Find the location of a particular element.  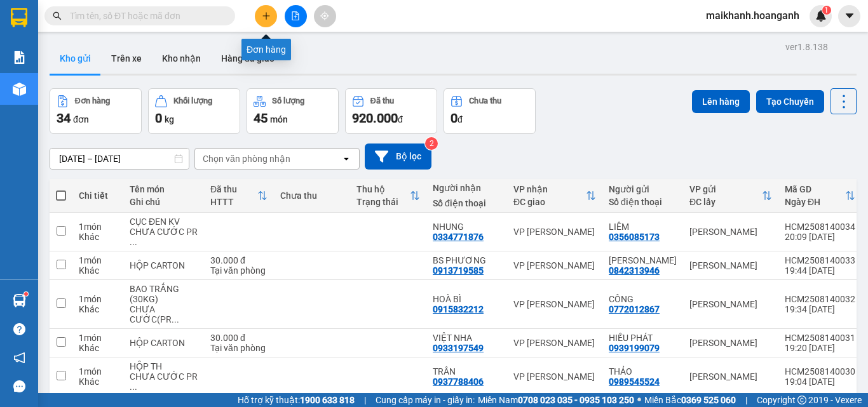

span: maikhanh.hoanganh is located at coordinates (752, 15).